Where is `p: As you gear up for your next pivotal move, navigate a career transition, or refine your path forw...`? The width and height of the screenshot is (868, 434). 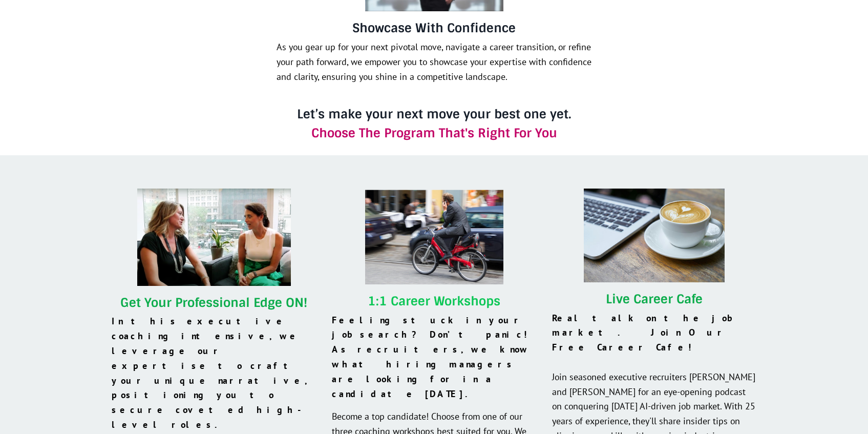
p: As you gear up for your next pivotal move, navigate a career transition, or refine your path forw... is located at coordinates (434, 62).